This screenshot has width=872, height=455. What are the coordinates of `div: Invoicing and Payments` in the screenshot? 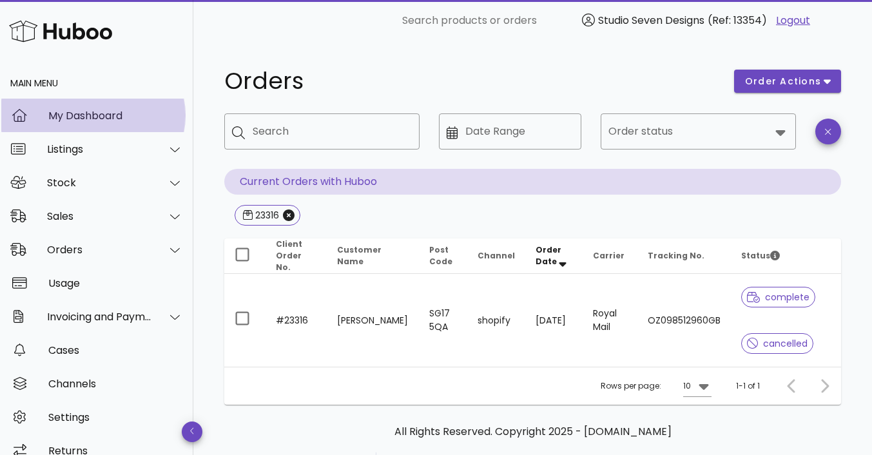 It's located at (99, 316).